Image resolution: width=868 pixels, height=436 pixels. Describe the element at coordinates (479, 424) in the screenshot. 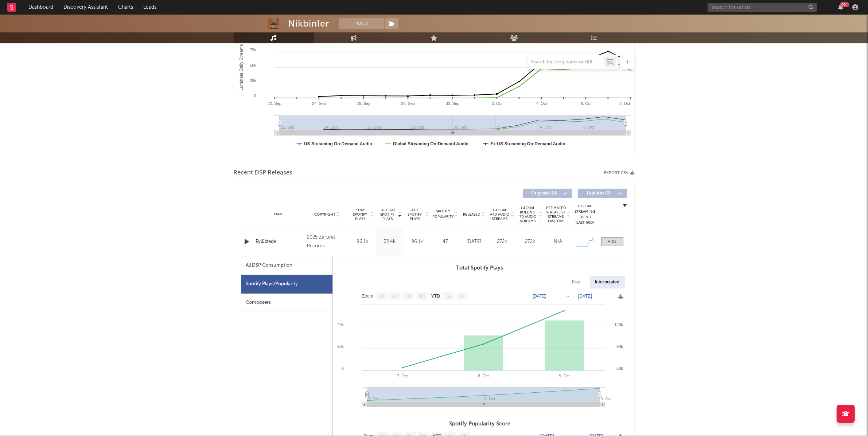

I see `h3: Spotify Popularity Score` at that location.